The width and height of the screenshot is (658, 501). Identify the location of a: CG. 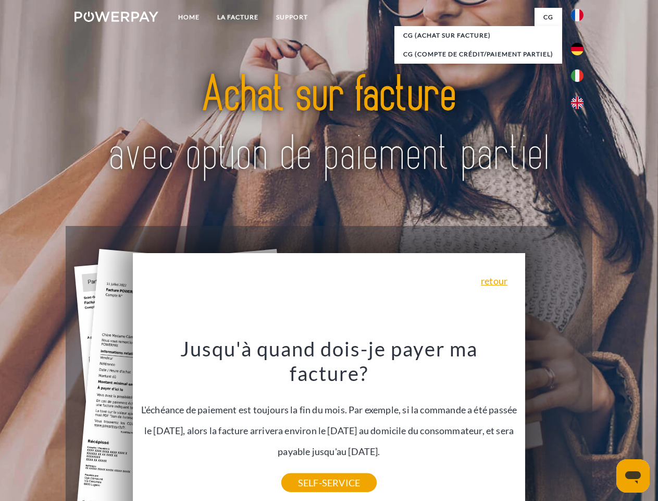
(548, 17).